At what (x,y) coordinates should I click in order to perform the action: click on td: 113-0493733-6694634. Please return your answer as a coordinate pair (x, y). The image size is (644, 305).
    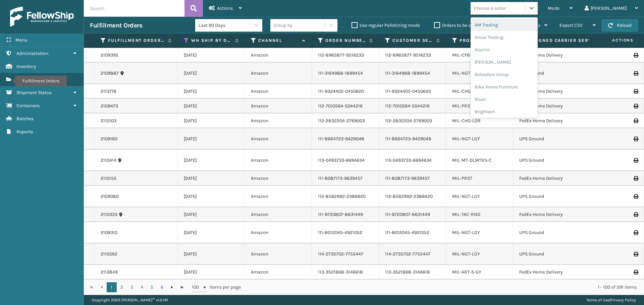
    Looking at the image, I should click on (346, 160).